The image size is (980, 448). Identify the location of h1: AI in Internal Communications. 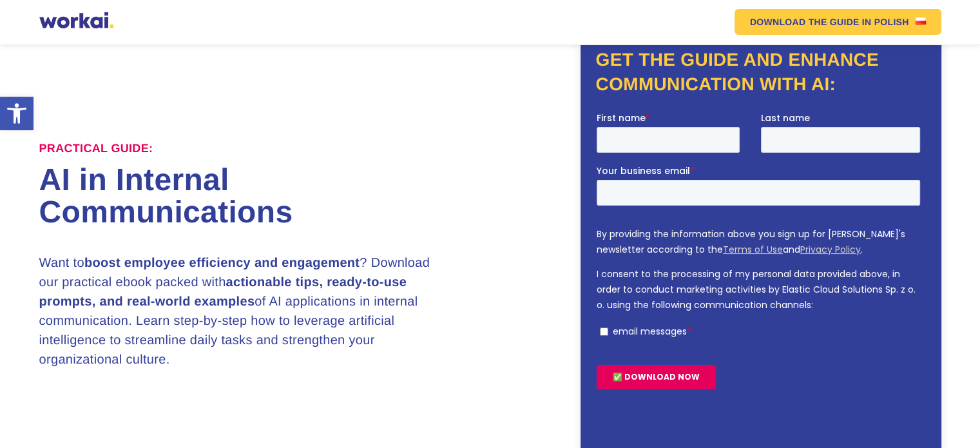
(265, 196).